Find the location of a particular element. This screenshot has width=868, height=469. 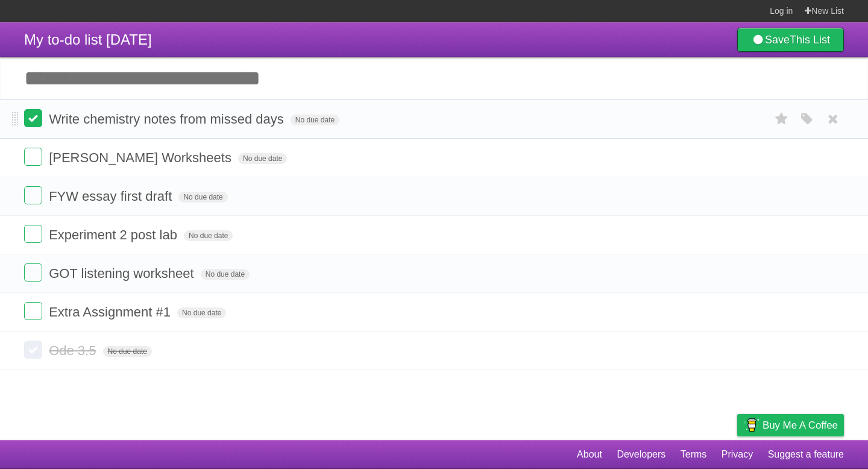

label: Star task is located at coordinates (782, 119).